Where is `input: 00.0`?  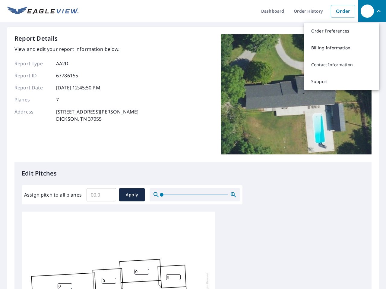 input: 00.0 is located at coordinates (101, 195).